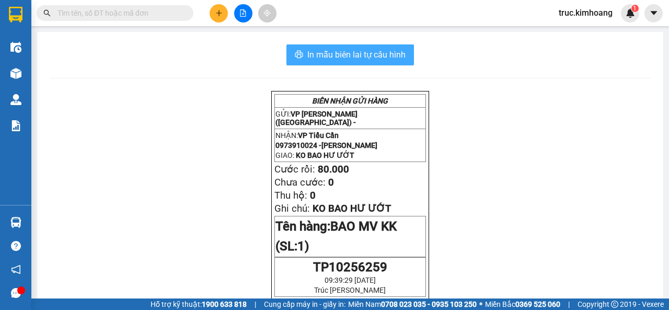 This screenshot has height=310, width=669. Describe the element at coordinates (16, 125) in the screenshot. I see `img: solution-icon` at that location.